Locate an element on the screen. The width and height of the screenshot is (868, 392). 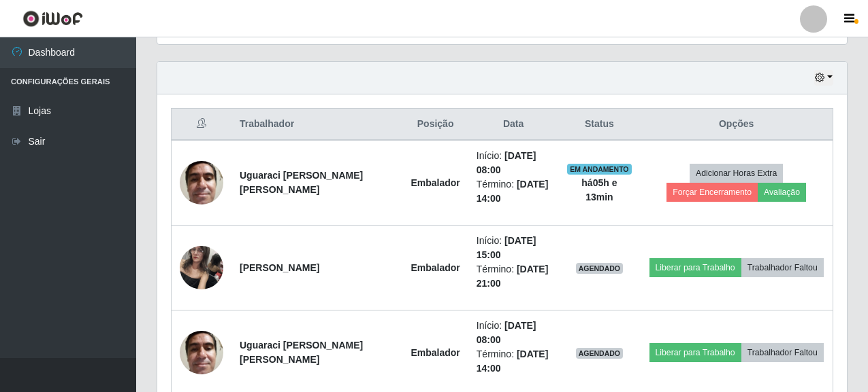
th: Data is located at coordinates (513, 124).